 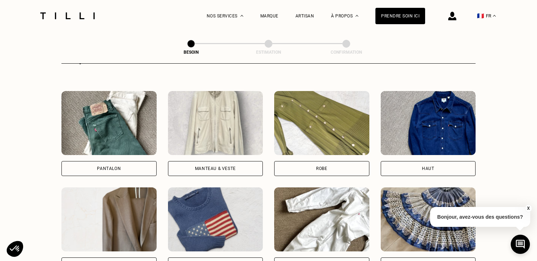 I want to click on img: Tilli retouche votre Jupe, so click(x=428, y=219).